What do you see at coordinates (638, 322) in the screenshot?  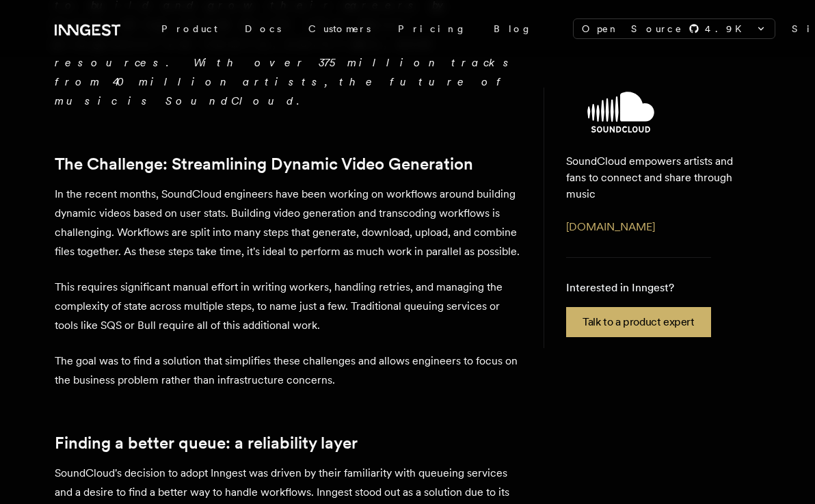 I see `a: Talk to a product expert` at bounding box center [638, 322].